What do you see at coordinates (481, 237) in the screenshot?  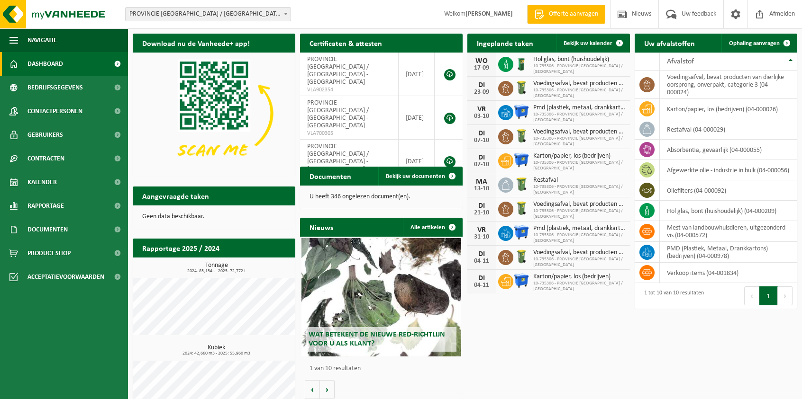 I see `div: 31-10` at bounding box center [481, 237].